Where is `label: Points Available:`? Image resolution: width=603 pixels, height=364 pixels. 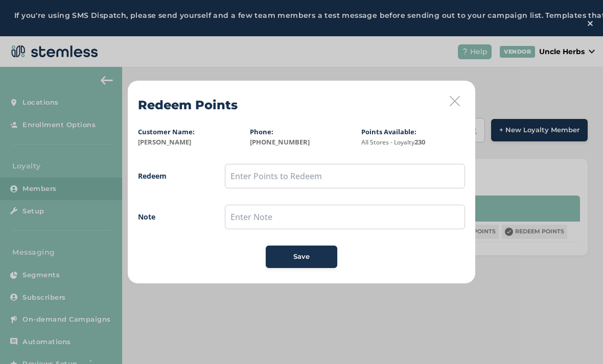
label: Points Available: is located at coordinates (389, 132).